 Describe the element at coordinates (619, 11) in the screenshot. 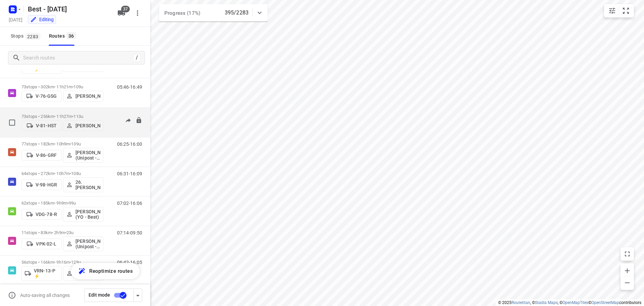

I see `div: small contained button group` at that location.